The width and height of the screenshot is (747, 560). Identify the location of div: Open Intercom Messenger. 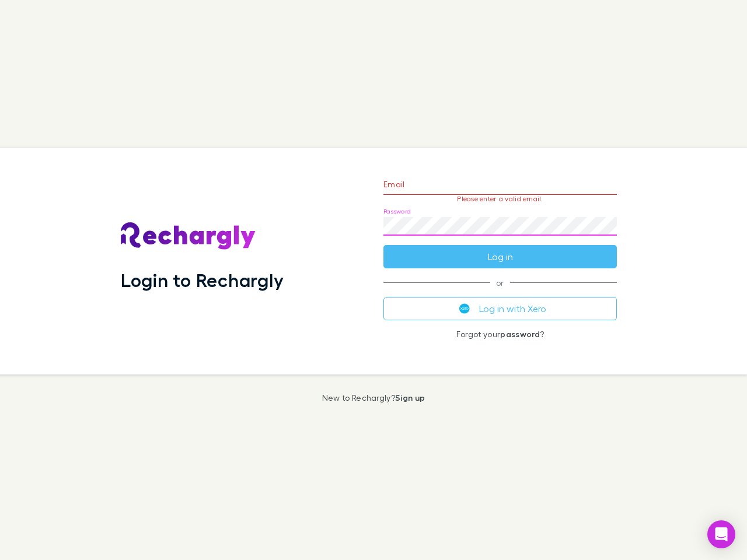
(721, 535).